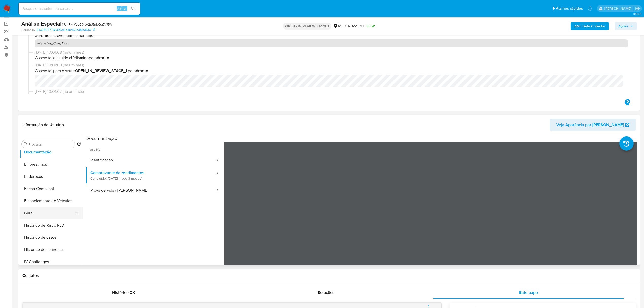 The height and width of the screenshot is (308, 644). Describe the element at coordinates (43, 125) in the screenshot. I see `h1: Informação do Usuário` at that location.